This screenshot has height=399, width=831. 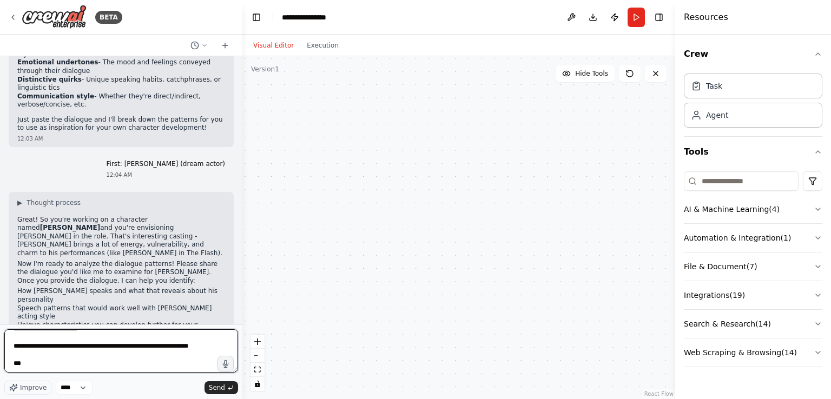 What do you see at coordinates (753, 353) in the screenshot?
I see `button: Web Scraping & Browsing(14)` at bounding box center [753, 353].